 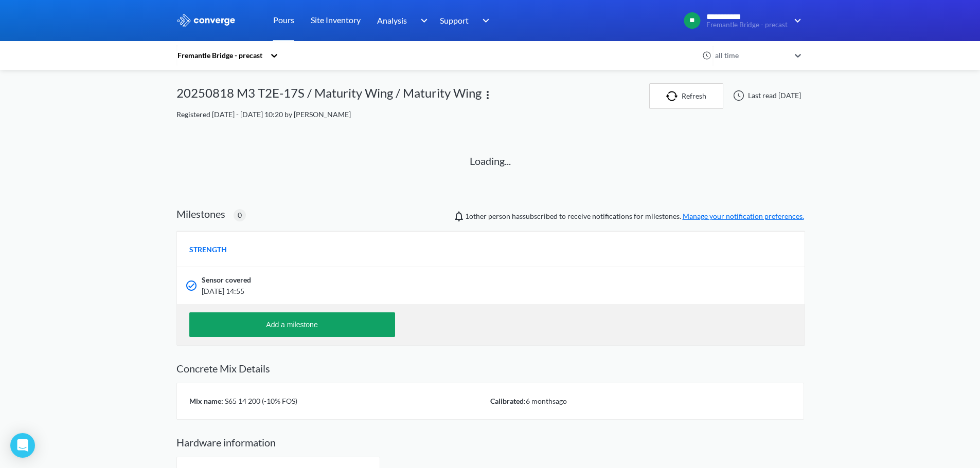 What do you see at coordinates (508, 401) in the screenshot?
I see `span: Calibrated:` at bounding box center [508, 401].